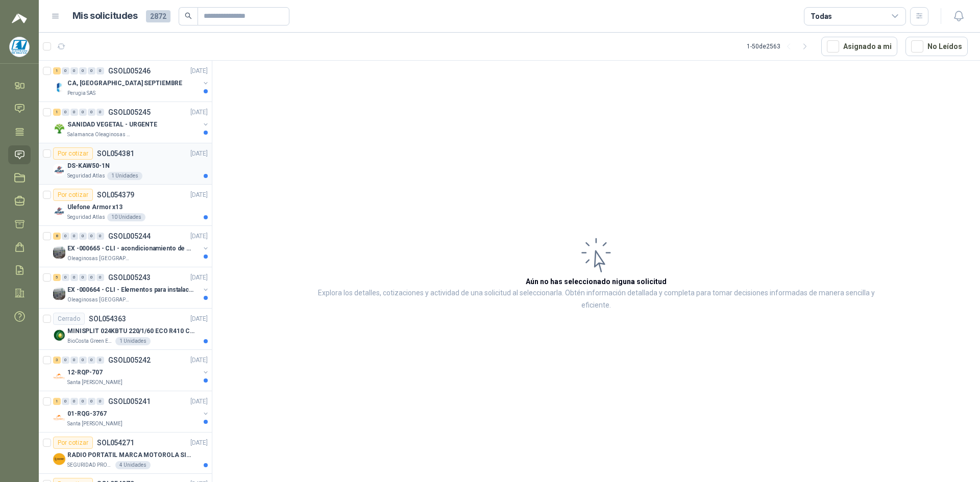  I want to click on p: SOL054271, so click(115, 443).